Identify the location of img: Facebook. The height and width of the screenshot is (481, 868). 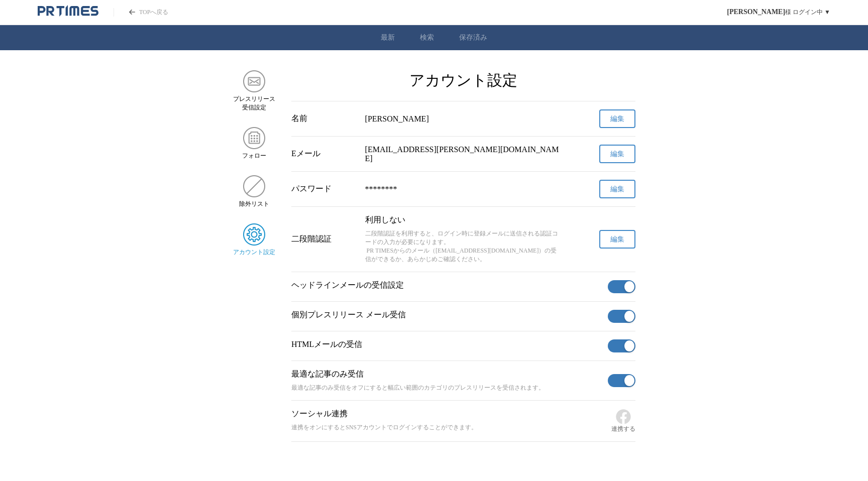
(623, 416).